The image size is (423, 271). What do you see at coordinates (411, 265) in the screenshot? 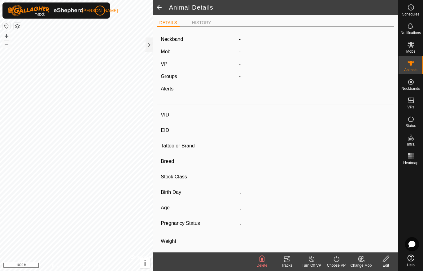
I see `span: Help` at bounding box center [411, 265].